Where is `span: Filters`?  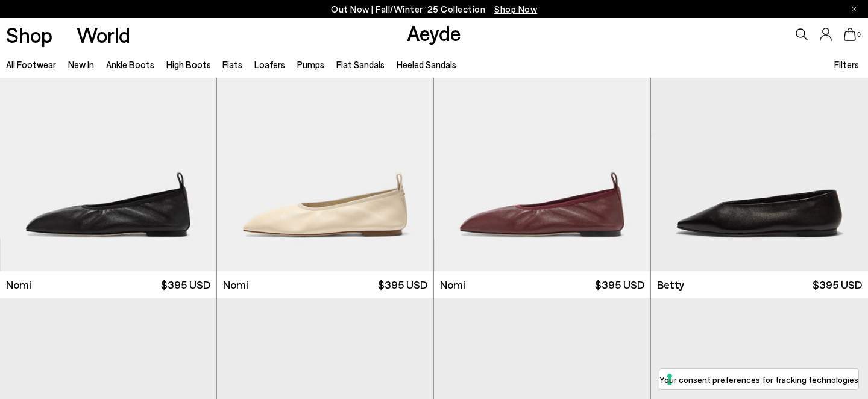 span: Filters is located at coordinates (846, 65).